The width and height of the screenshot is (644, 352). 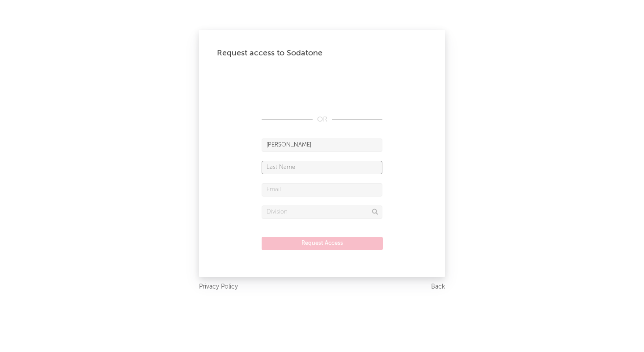 I want to click on input: Last Name, so click(x=322, y=168).